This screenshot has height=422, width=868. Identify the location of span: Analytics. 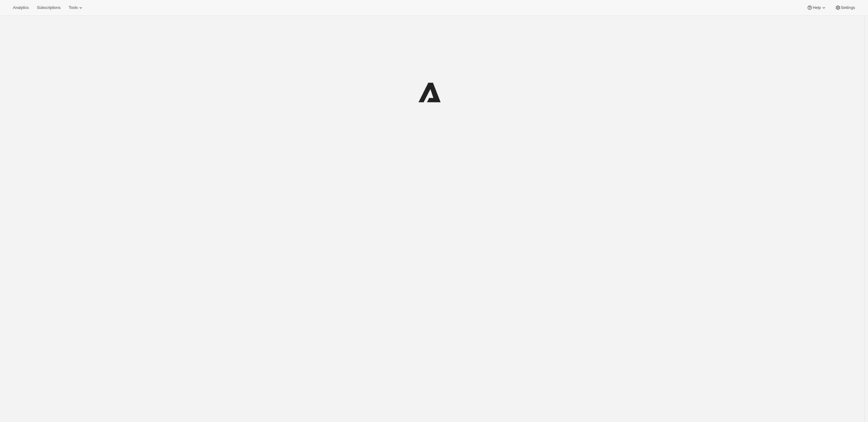
(21, 7).